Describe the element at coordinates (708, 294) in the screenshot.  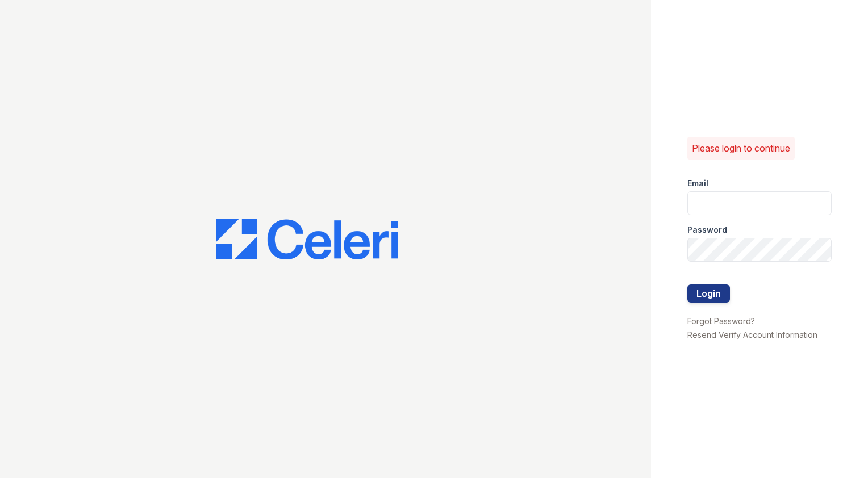
I see `button: Login` at that location.